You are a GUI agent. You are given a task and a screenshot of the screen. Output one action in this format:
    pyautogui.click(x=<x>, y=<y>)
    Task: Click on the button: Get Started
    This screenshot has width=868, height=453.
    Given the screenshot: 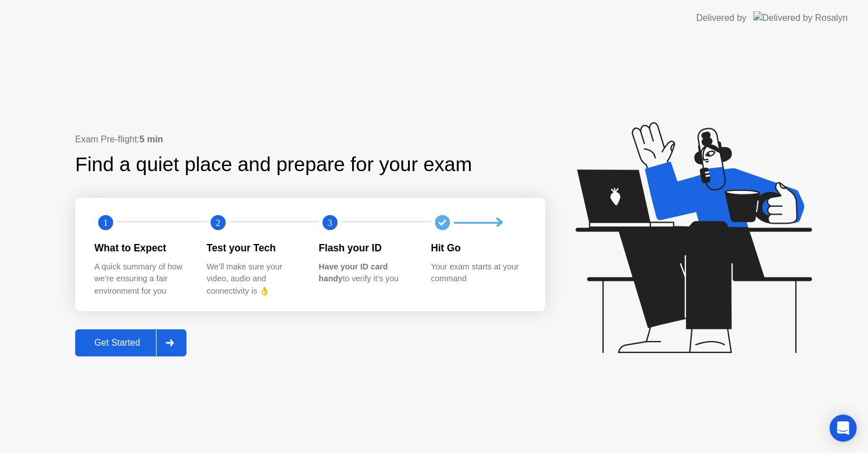 What is the action you would take?
    pyautogui.click(x=131, y=343)
    